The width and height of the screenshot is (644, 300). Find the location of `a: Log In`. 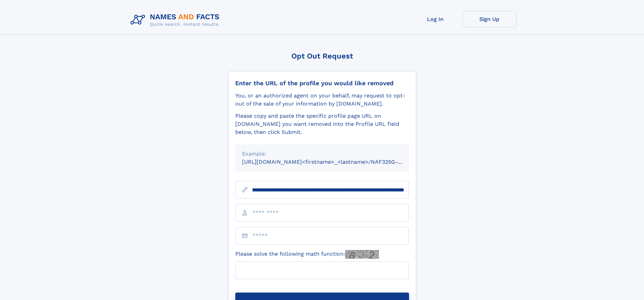

a: Log In is located at coordinates (435, 19).